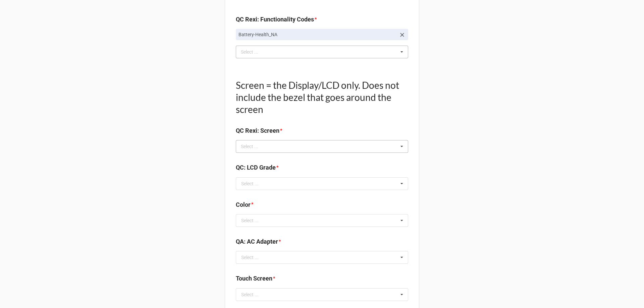 Image resolution: width=644 pixels, height=308 pixels. I want to click on label: QA: AC Adapter, so click(257, 242).